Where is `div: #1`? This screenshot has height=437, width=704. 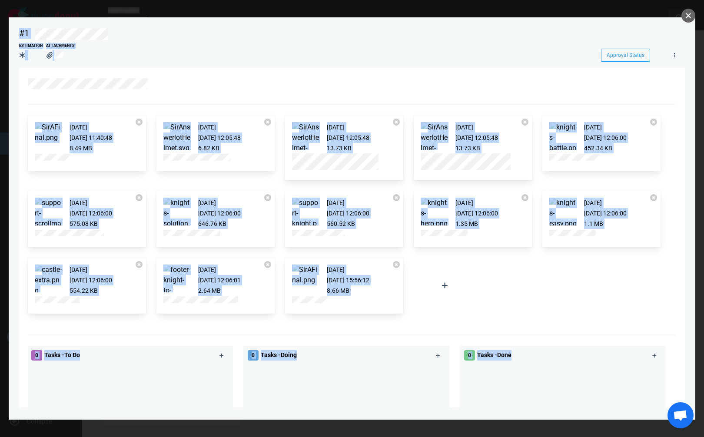 div: #1 is located at coordinates (24, 33).